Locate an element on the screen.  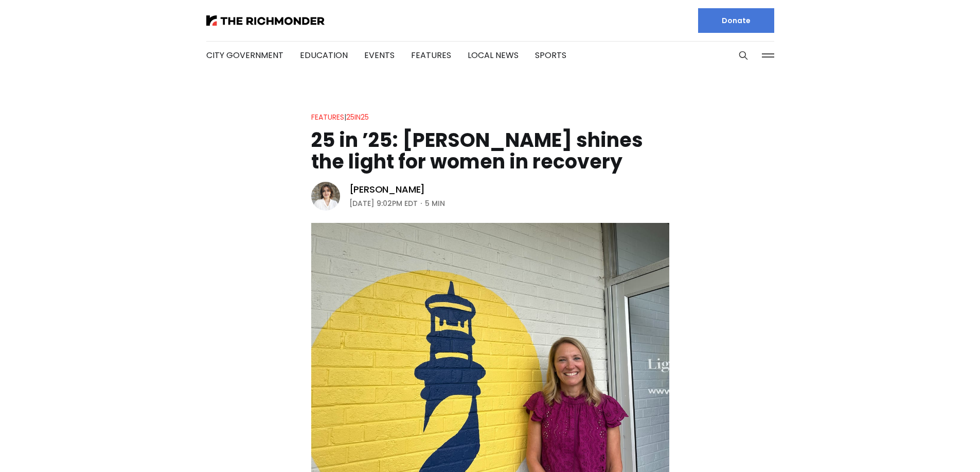
a: Education is located at coordinates (324, 55).